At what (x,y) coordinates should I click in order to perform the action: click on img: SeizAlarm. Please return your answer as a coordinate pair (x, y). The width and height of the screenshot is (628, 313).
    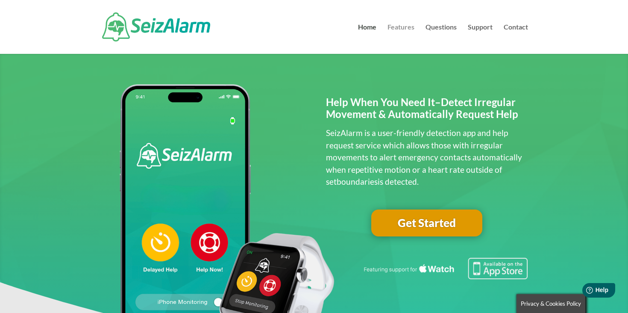
    Looking at the image, I should click on (156, 27).